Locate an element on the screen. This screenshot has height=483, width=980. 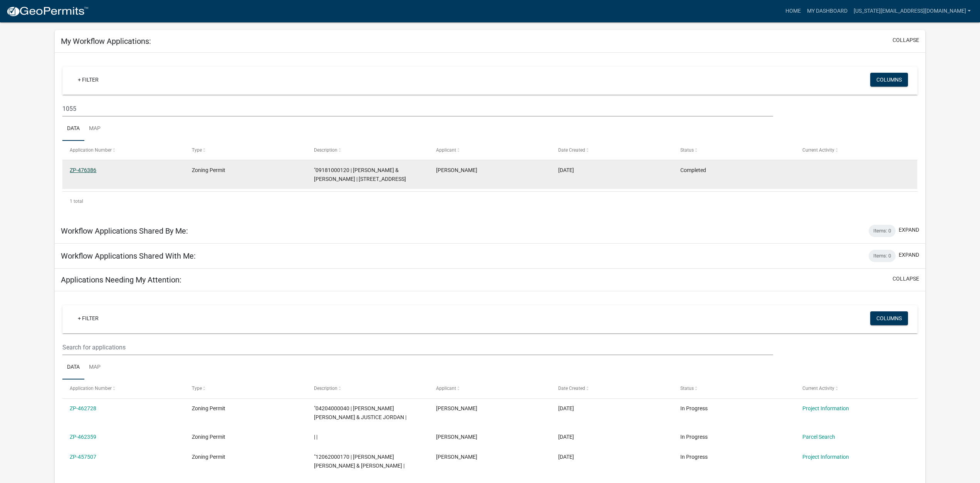
h5: My Workflow Applications: is located at coordinates (106, 42).